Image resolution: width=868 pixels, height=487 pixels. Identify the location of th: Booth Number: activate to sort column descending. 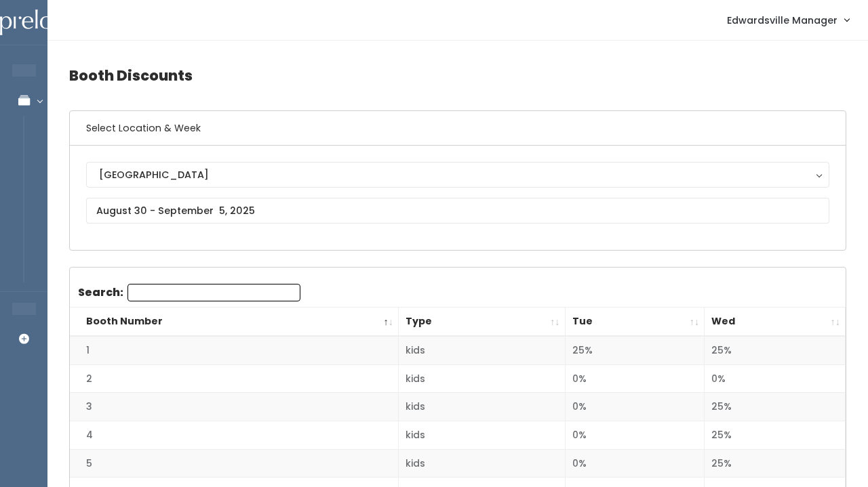
(234, 322).